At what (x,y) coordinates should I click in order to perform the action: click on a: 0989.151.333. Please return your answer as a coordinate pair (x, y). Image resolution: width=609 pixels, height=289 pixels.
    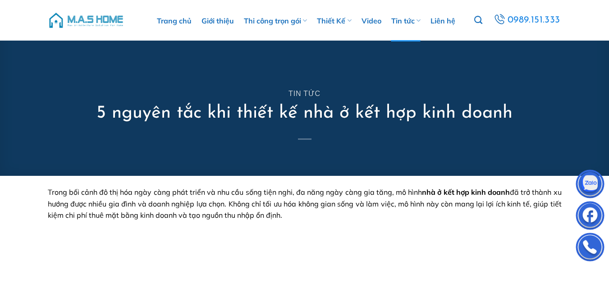
    Looking at the image, I should click on (527, 20).